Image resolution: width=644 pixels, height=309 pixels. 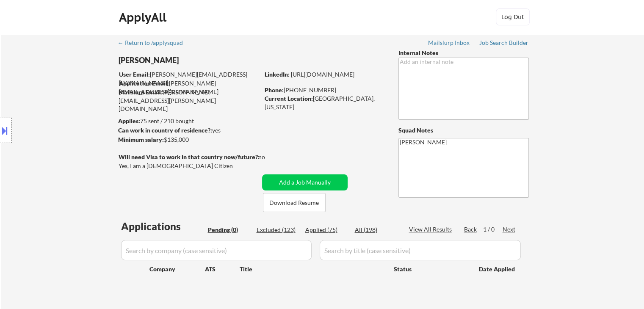 I want to click on a: Mailslurp Inbox, so click(x=449, y=44).